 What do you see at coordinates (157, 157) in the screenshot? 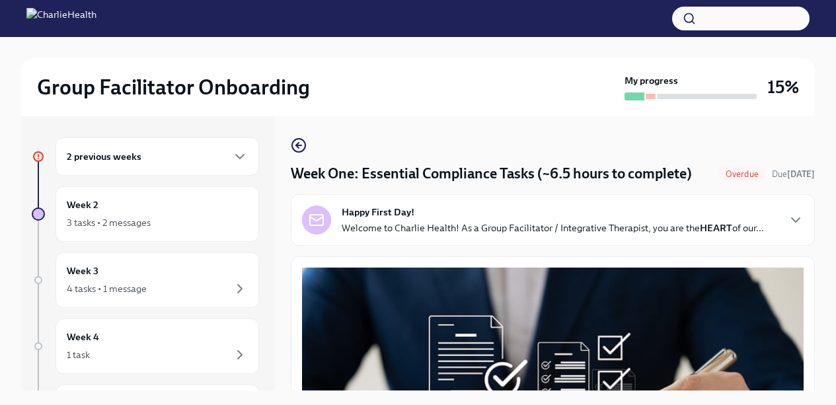
I see `div: 2 previous weeks` at bounding box center [157, 157].